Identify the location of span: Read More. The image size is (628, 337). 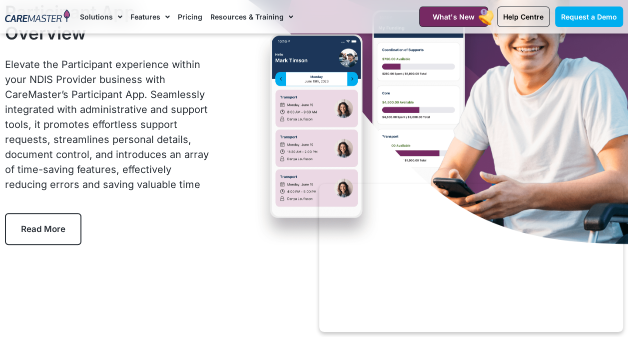
(43, 229).